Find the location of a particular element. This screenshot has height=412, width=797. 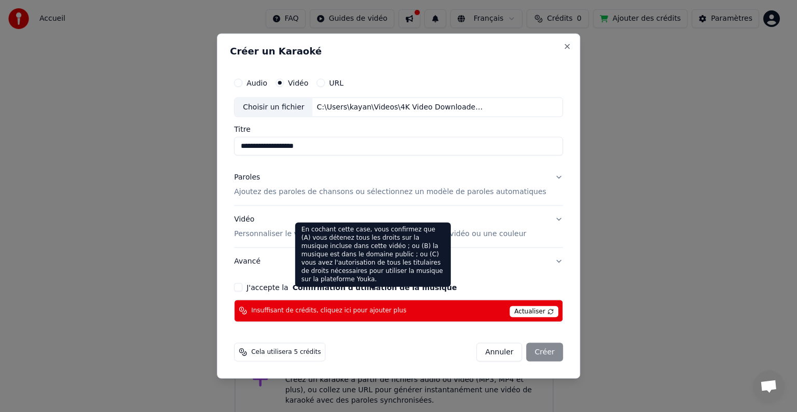

label: Audio is located at coordinates (257, 83).